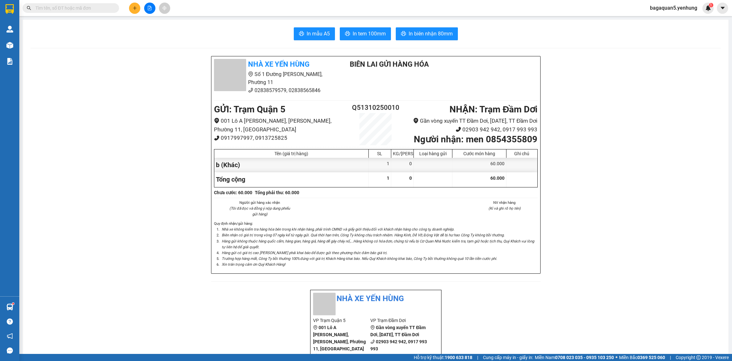 Image resolution: width=732 pixels, height=361 pixels. I want to click on button: file-add, so click(150, 8).